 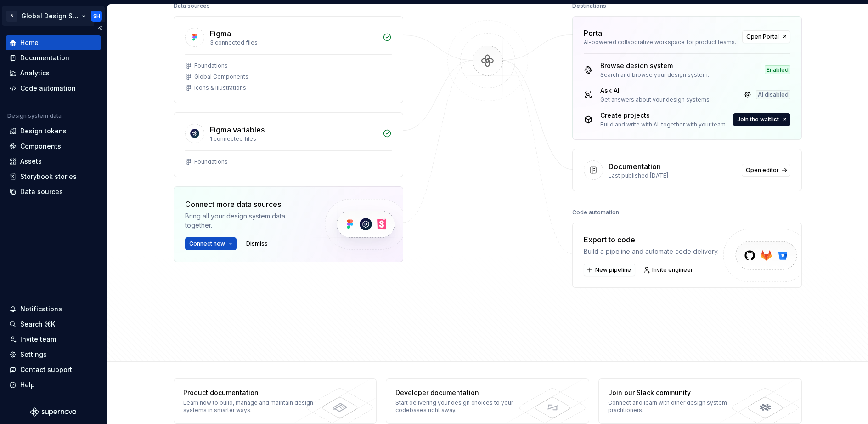 I want to click on button: Collapse sidebar, so click(x=100, y=28).